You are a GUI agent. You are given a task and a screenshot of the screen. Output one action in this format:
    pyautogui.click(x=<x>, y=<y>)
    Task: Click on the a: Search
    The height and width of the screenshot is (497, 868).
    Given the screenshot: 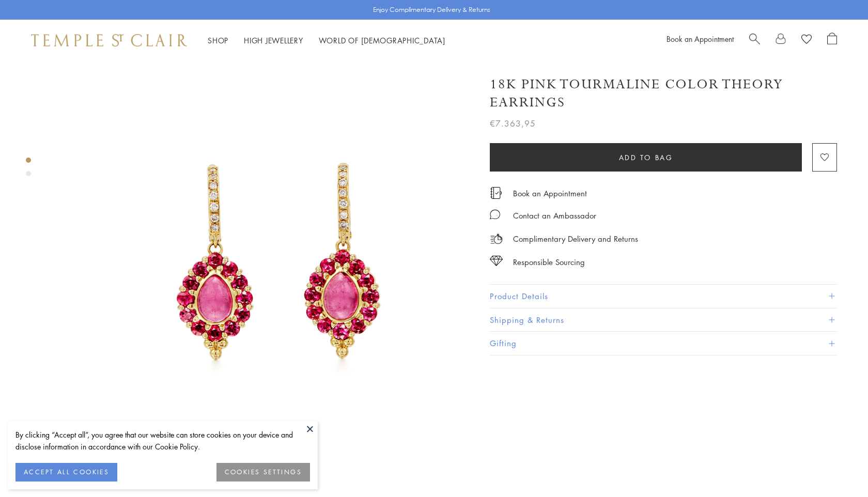 What is the action you would take?
    pyautogui.click(x=754, y=40)
    